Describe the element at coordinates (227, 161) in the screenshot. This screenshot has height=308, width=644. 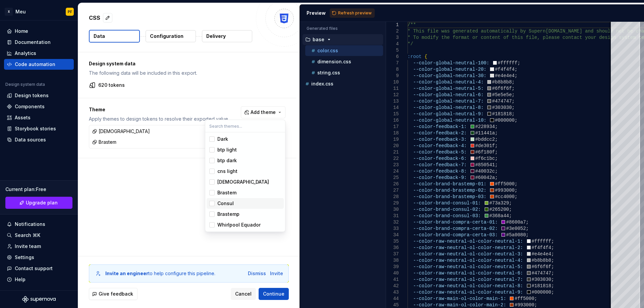
I see `div: btp dark` at that location.